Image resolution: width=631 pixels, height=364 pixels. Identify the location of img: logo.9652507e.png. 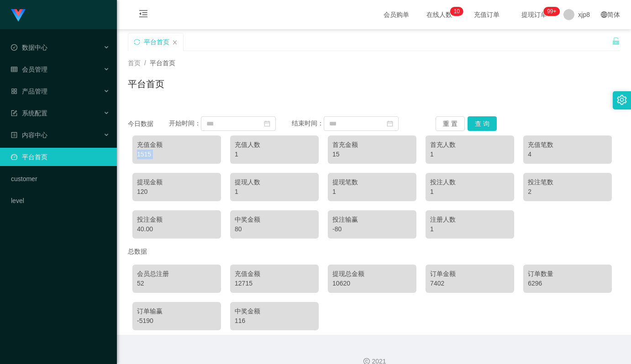
(18, 15).